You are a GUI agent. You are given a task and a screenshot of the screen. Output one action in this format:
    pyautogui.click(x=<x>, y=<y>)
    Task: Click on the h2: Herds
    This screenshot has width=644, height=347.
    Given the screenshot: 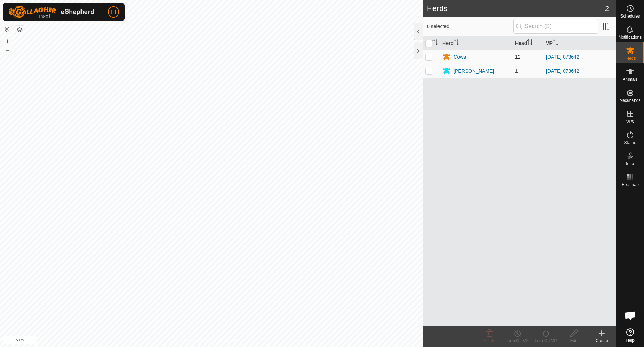 What is the action you would take?
    pyautogui.click(x=516, y=8)
    